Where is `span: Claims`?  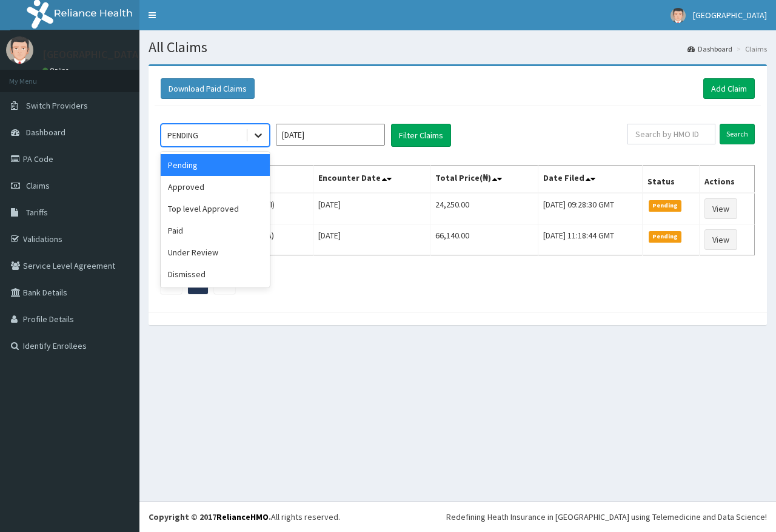 span: Claims is located at coordinates (38, 185).